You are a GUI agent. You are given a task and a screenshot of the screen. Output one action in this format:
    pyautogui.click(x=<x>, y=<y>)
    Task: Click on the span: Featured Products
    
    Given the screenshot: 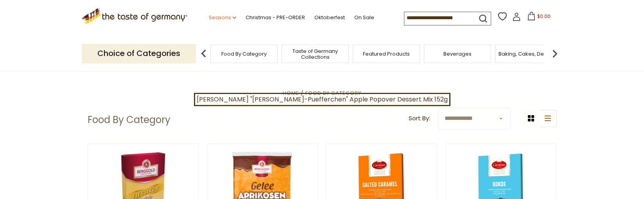 What is the action you would take?
    pyautogui.click(x=386, y=54)
    